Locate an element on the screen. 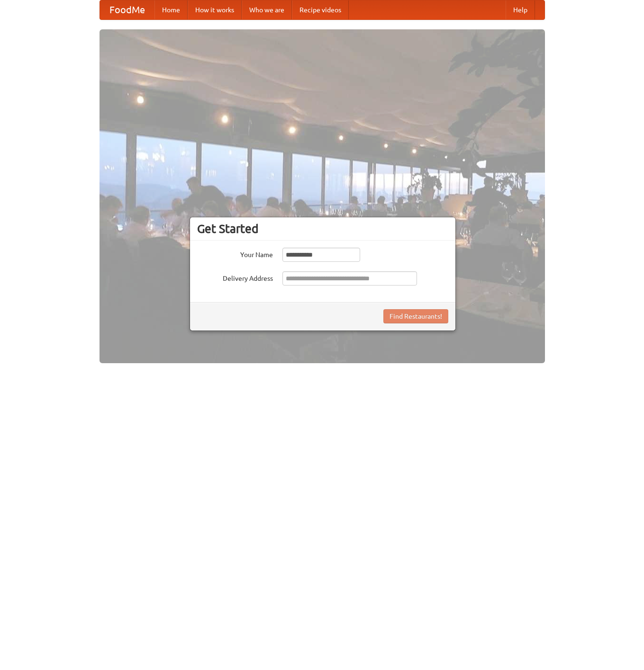  a: How it works is located at coordinates (215, 10).